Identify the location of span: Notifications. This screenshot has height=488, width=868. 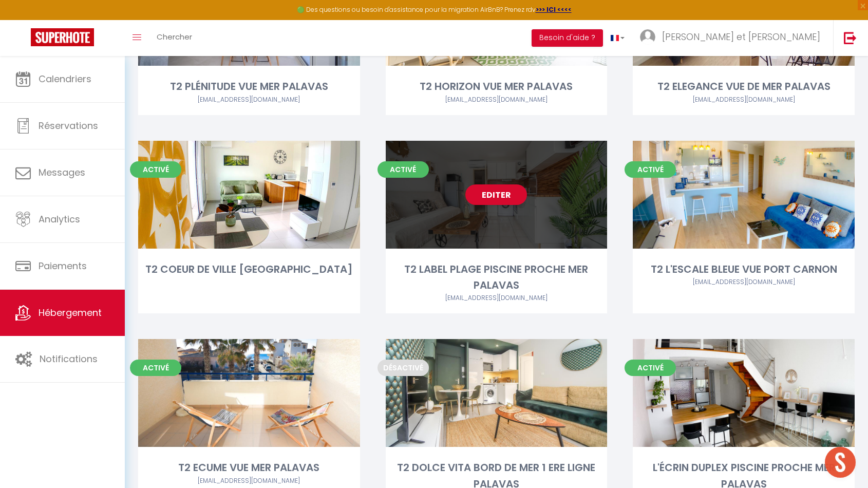
(69, 359).